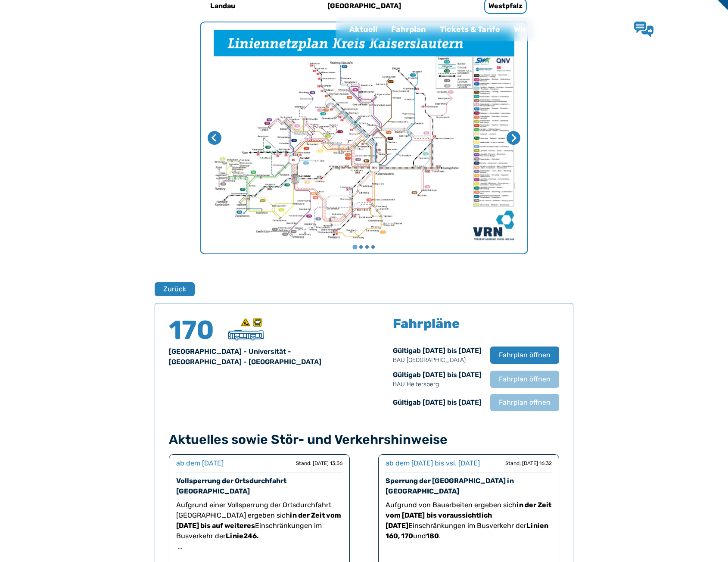  Describe the element at coordinates (364, 247) in the screenshot. I see `ul: Wählen Sie eine Seite zum Anzeigen` at that location.